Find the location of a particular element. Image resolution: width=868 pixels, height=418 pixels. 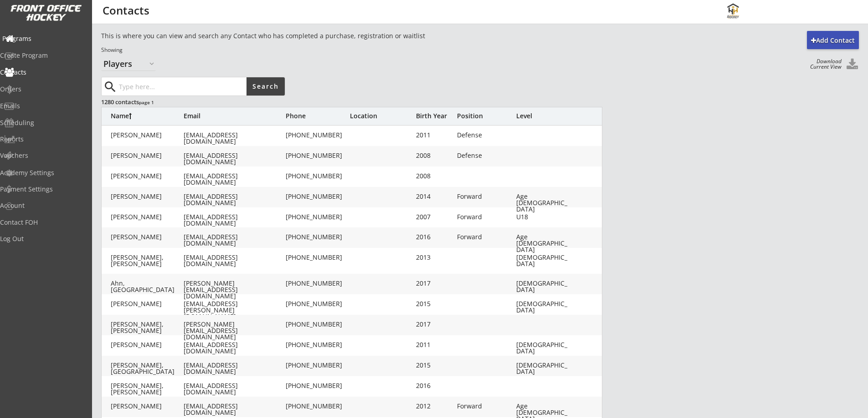

input: Type here... is located at coordinates (182, 86).